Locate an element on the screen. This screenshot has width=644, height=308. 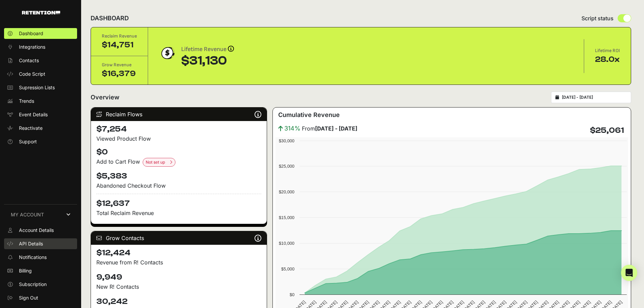
div: $31,130 is located at coordinates (208, 61).